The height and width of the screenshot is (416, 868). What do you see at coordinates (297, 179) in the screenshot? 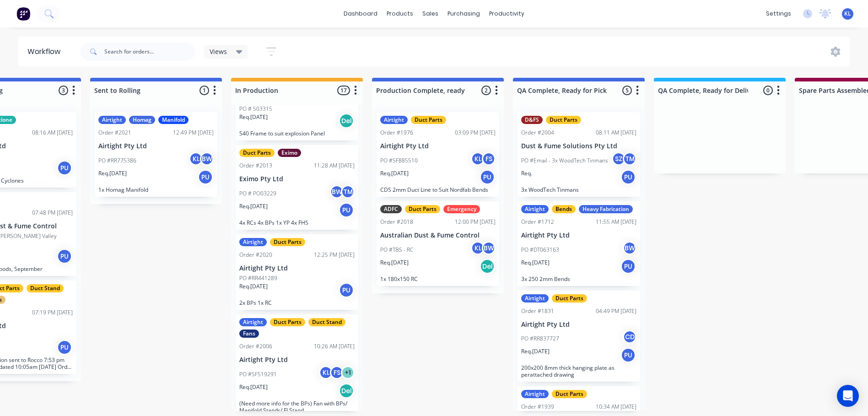
I see `p: Eximo Pty Ltd` at bounding box center [297, 179].